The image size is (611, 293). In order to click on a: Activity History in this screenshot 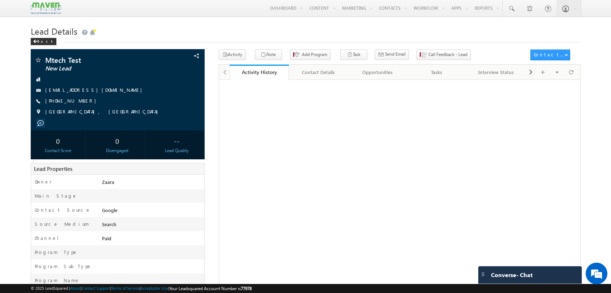, I will do `click(259, 72)`.